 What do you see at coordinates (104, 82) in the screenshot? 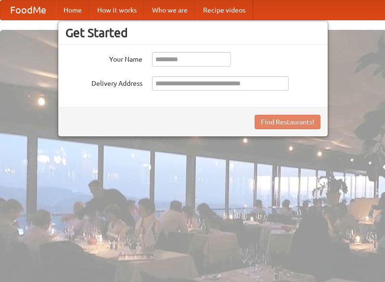
I see `label: Delivery Address` at bounding box center [104, 82].